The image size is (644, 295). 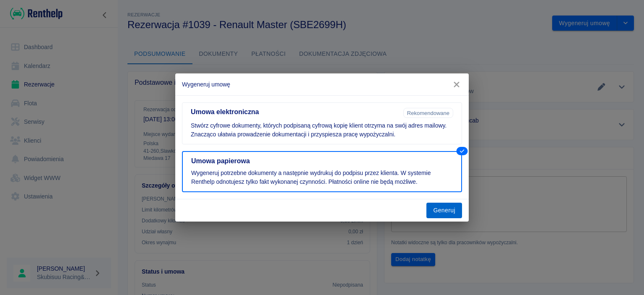 I want to click on button: Umowa elektronicznaRekomendowaneStwórz cyfrowe dokumenty, których podpisaną cyfrową kopię klient ..., so click(x=322, y=123).